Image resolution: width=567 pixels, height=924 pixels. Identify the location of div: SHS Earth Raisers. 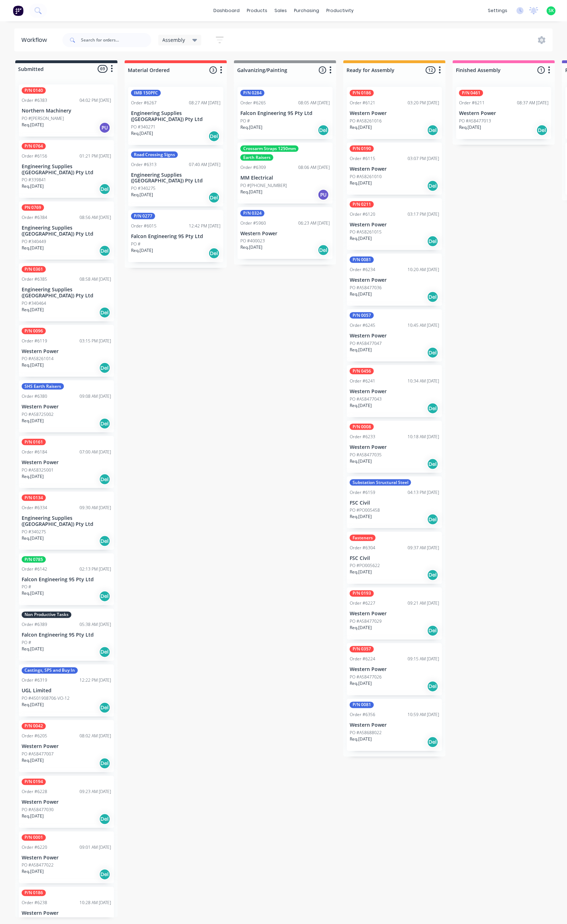
(43, 386).